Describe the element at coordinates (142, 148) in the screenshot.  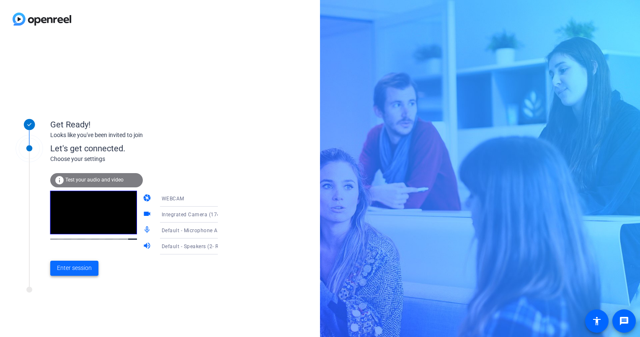
I see `div: Let's get connected.` at that location.